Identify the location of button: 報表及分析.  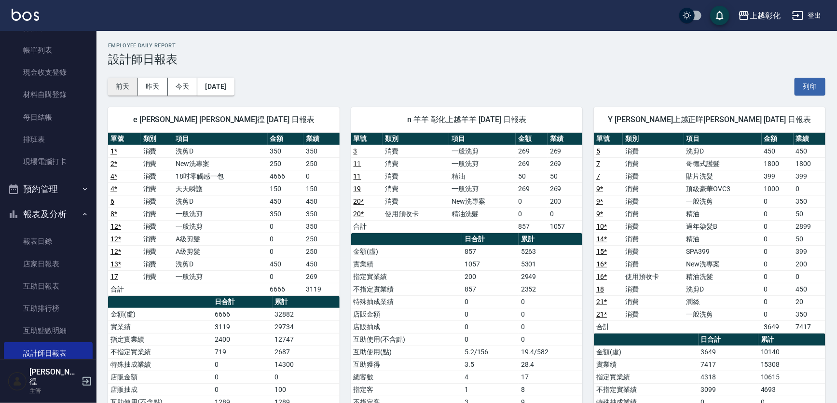
(48, 214).